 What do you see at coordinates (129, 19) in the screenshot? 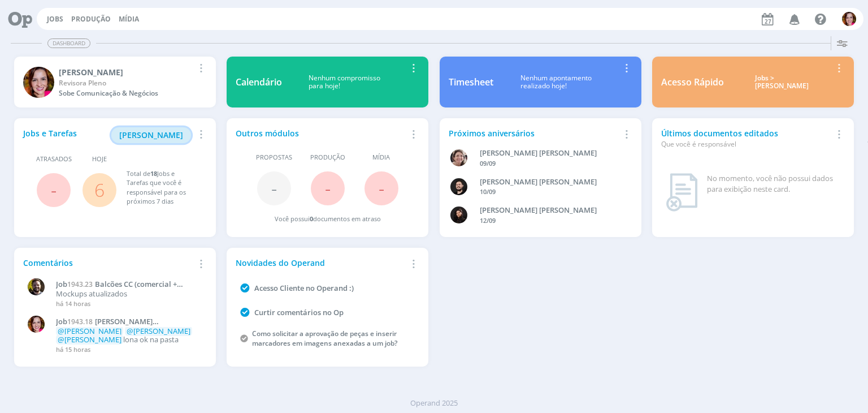
I see `button: Mídia` at bounding box center [129, 19].